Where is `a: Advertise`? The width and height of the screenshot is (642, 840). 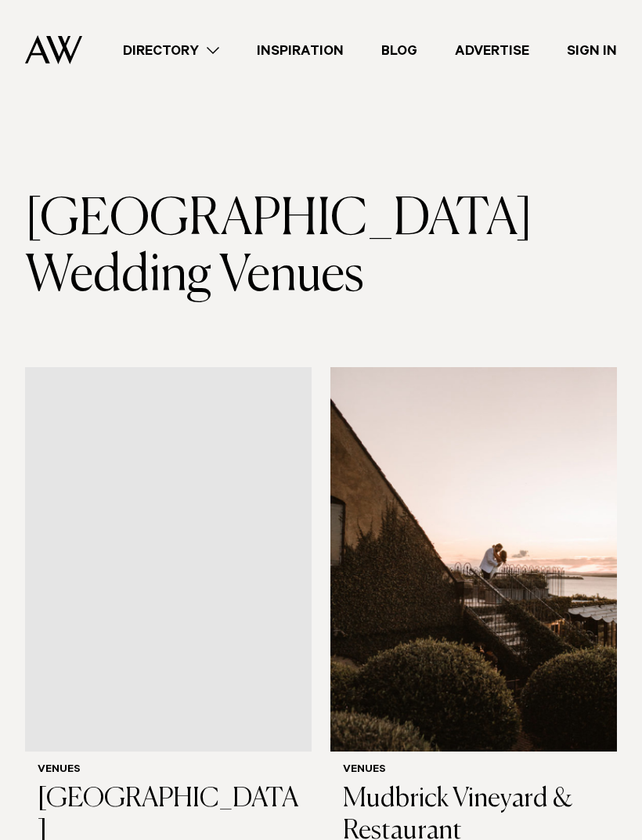
a: Advertise is located at coordinates (492, 50).